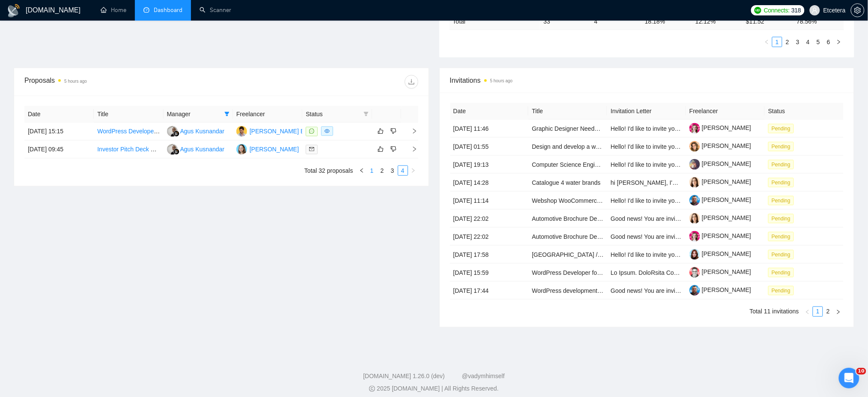 The height and width of the screenshot is (397, 868). Describe the element at coordinates (14, 11) in the screenshot. I see `img: logo` at that location.